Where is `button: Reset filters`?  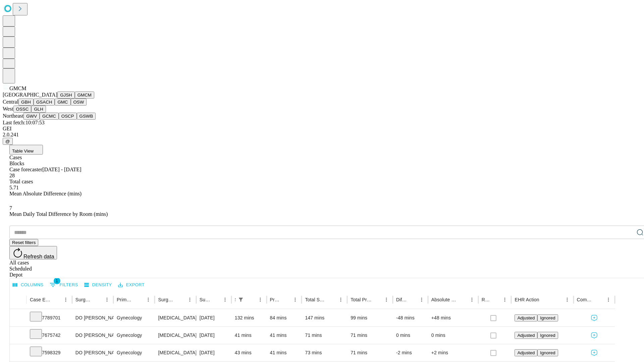
button: Reset filters is located at coordinates (24, 243).